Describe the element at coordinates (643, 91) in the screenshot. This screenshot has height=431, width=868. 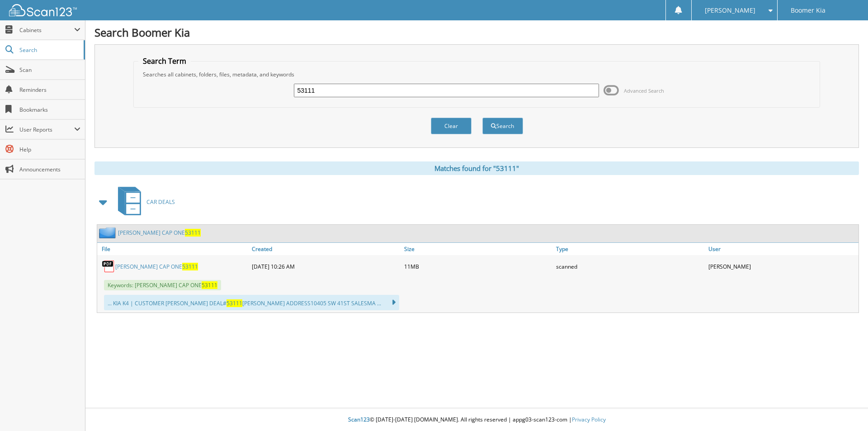
I see `span: Advanced Search` at that location.